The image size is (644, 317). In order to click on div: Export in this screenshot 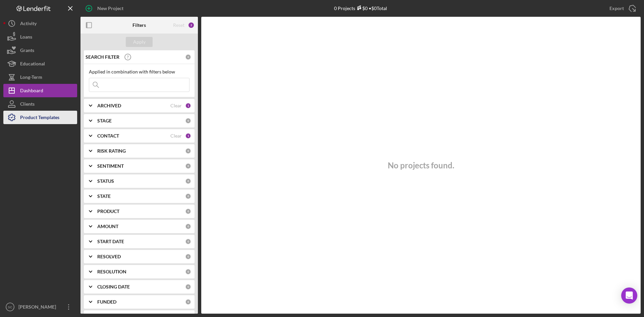, I will do `click(617, 8)`.